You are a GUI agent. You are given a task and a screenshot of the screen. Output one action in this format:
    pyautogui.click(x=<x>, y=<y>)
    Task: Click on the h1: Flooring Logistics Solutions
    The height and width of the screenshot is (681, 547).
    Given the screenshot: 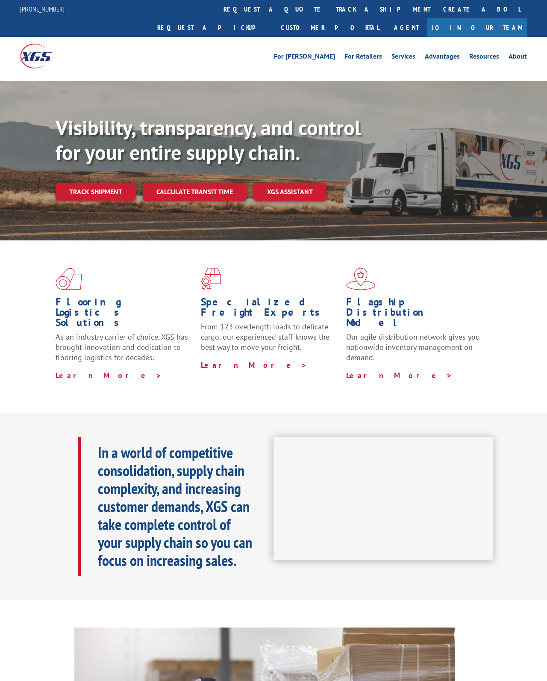 What is the action you would take?
    pyautogui.click(x=125, y=314)
    